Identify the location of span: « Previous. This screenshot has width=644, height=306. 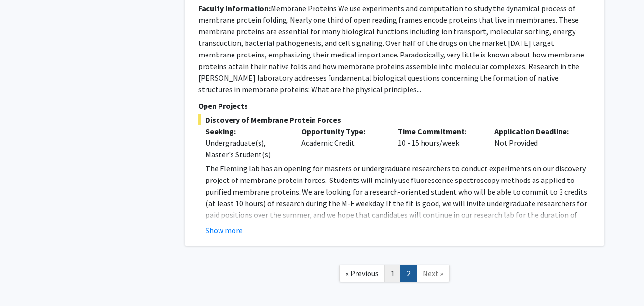
(362, 273).